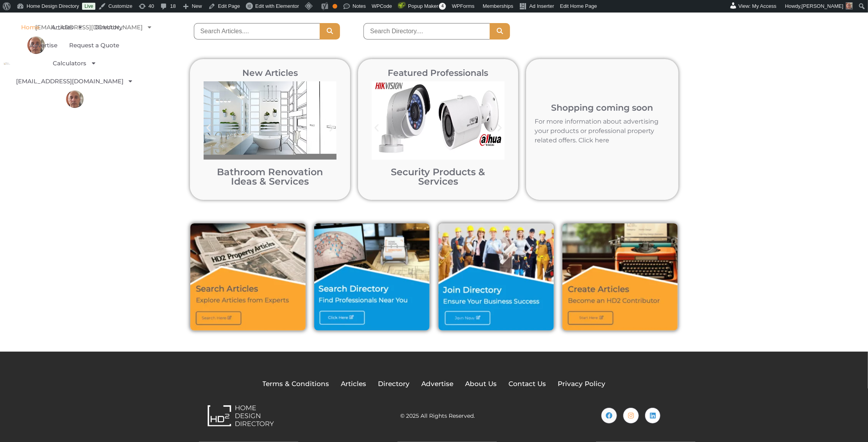 The height and width of the screenshot is (442, 868). Describe the element at coordinates (582, 384) in the screenshot. I see `span: Privacy Policy` at that location.